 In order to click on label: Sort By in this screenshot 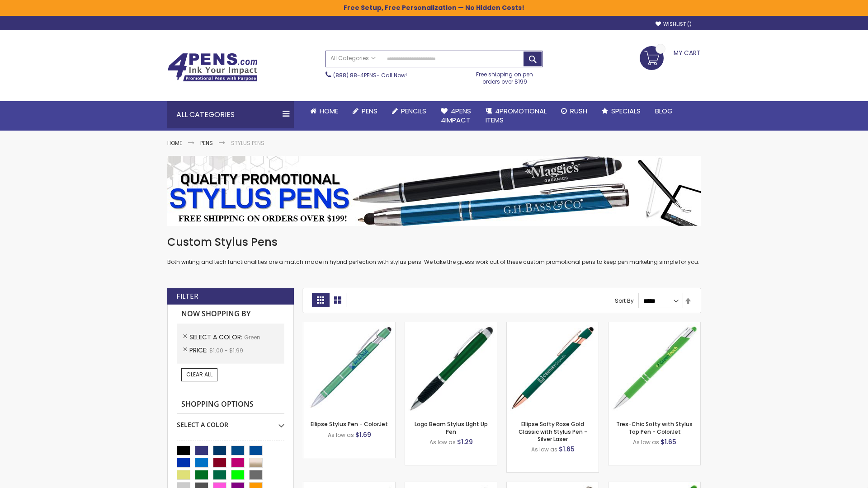, I will do `click(624, 300)`.